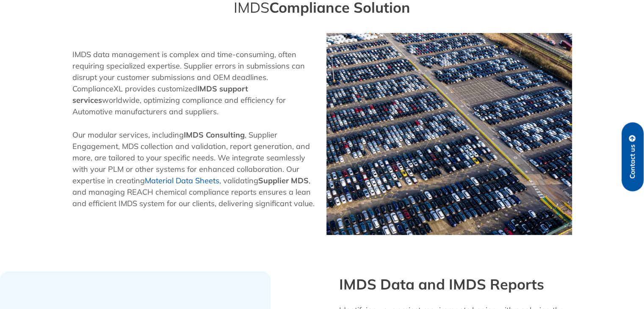 The height and width of the screenshot is (309, 644). I want to click on img: IMDS Compliance, so click(449, 134).